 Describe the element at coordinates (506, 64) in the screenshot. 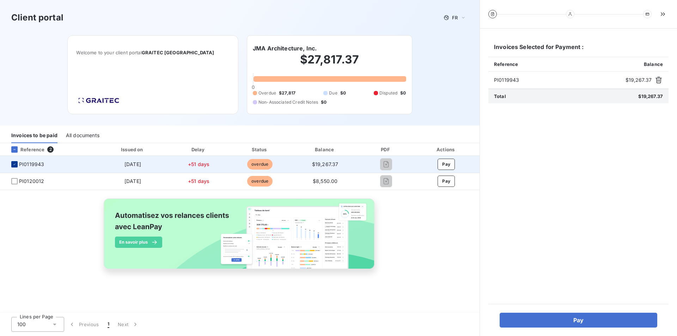

I see `span: Reference` at that location.